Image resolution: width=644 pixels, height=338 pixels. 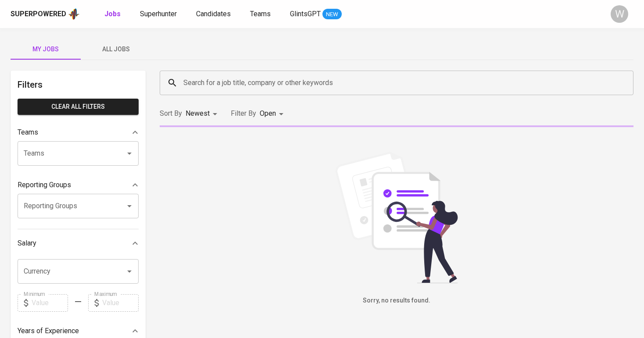 I want to click on p: Teams, so click(x=28, y=133).